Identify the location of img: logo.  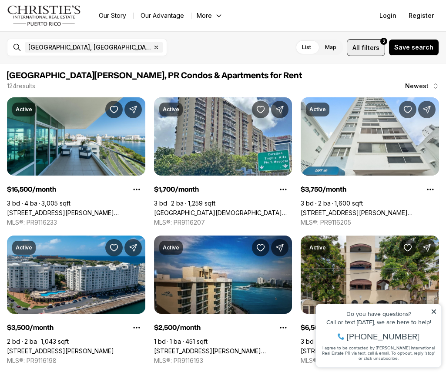
(44, 16).